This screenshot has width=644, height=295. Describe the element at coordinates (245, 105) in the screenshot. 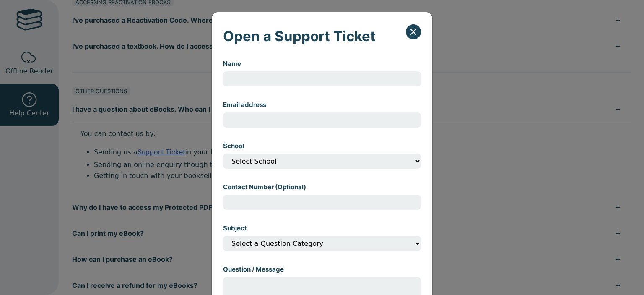

I see `label: Email address` at that location.